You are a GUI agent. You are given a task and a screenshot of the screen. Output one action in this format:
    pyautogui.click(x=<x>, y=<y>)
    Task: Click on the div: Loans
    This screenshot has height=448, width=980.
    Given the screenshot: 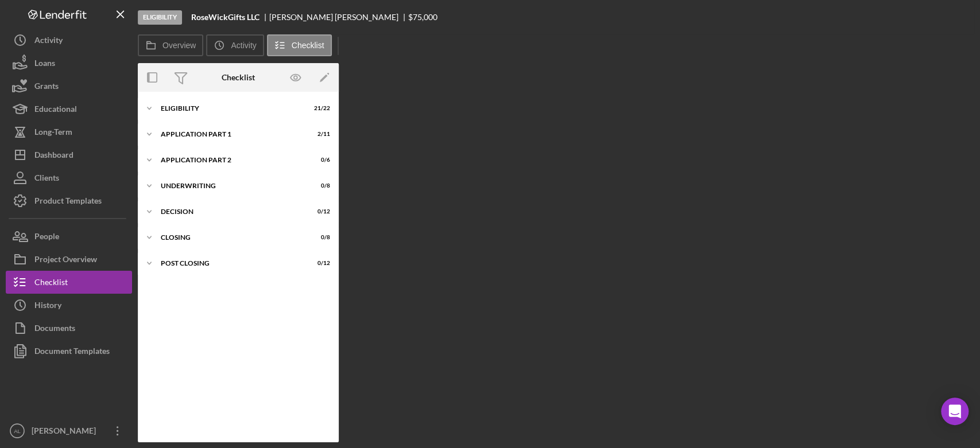 What is the action you would take?
    pyautogui.click(x=45, y=64)
    